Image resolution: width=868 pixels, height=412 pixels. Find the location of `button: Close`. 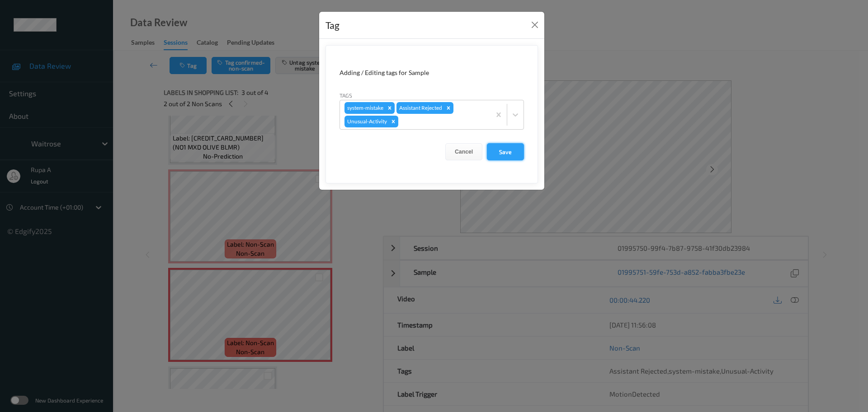

button: Close is located at coordinates (534, 25).